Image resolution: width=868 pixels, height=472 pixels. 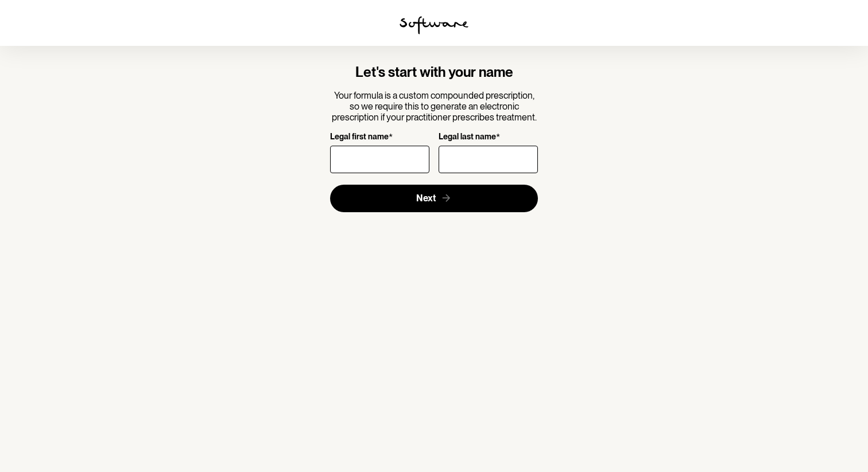 What do you see at coordinates (359, 137) in the screenshot?
I see `p: Legal first name` at bounding box center [359, 137].